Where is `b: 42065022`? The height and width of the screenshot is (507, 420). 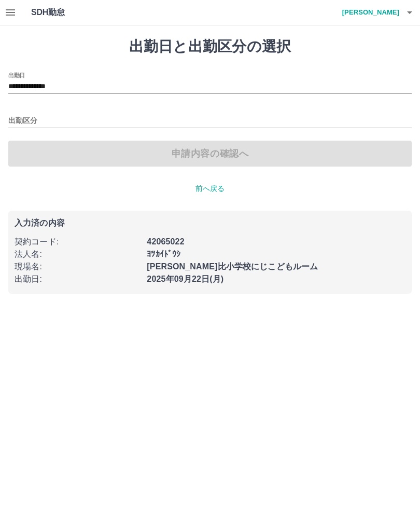
b: 42065022 is located at coordinates (165, 241).